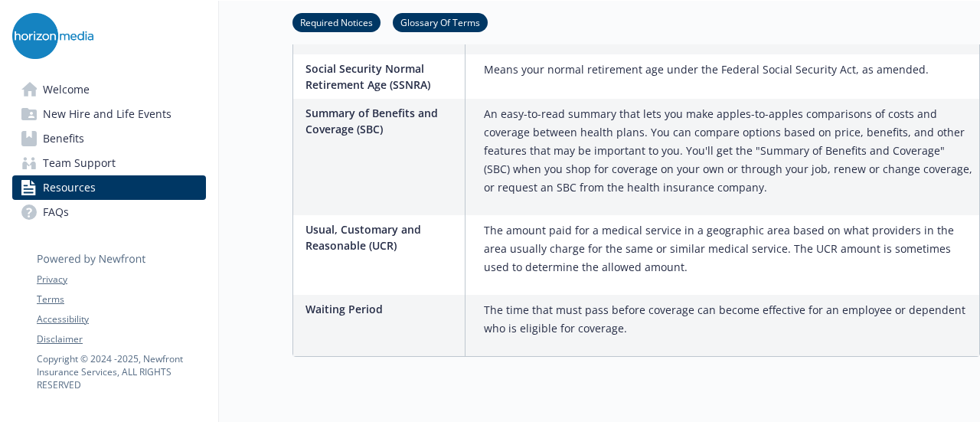 The height and width of the screenshot is (422, 980). I want to click on a: Glossary Of Terms, so click(440, 22).